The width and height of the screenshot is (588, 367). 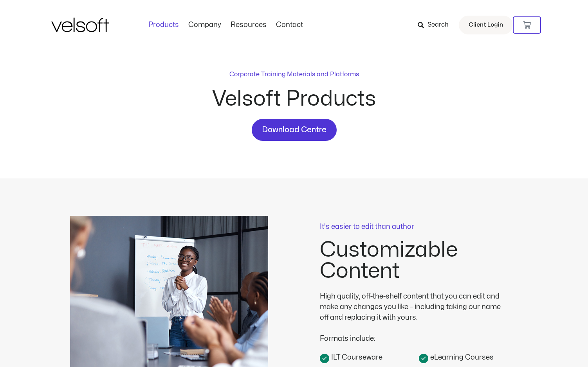 What do you see at coordinates (205, 25) in the screenshot?
I see `a: CompanyMenu Toggle` at bounding box center [205, 25].